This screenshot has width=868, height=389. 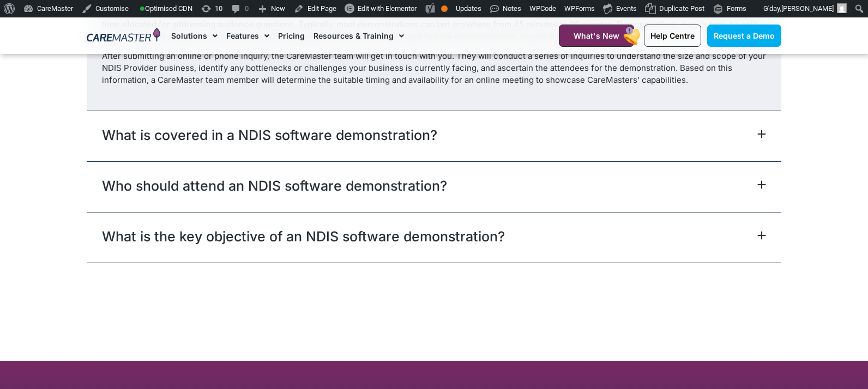 What do you see at coordinates (194, 35) in the screenshot?
I see `a: Solutions` at bounding box center [194, 35].